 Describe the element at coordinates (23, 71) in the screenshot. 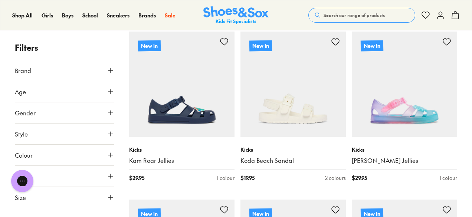

I see `span: Brand` at that location.